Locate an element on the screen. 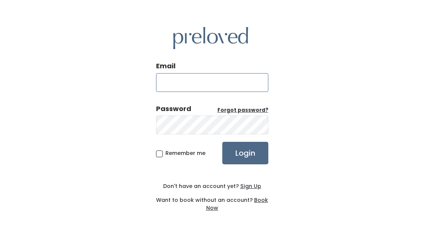 The image size is (424, 239). div: Want to book without an account? is located at coordinates (212, 201).